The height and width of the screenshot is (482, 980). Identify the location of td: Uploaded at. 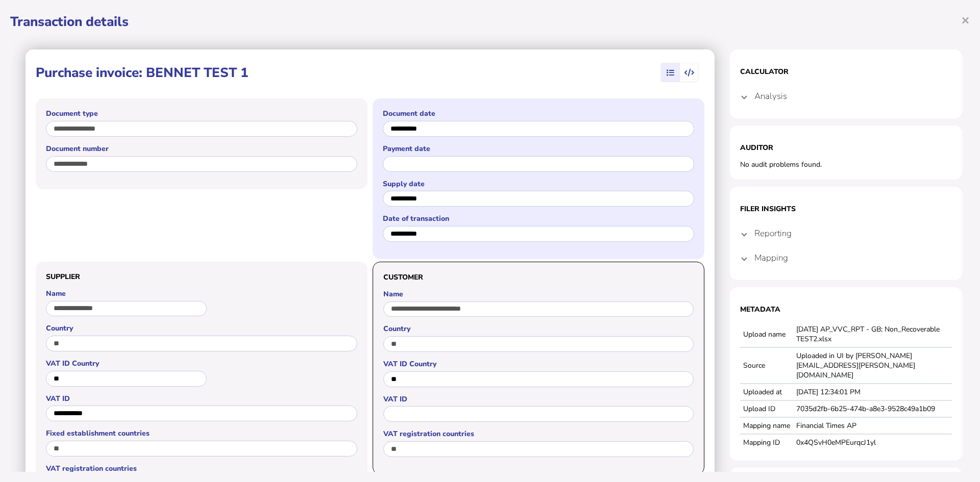
(766, 392).